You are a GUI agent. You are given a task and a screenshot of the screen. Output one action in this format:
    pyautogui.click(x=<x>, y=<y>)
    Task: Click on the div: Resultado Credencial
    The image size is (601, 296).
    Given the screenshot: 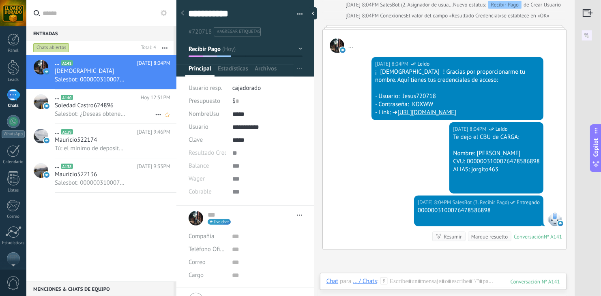 What is the action you would take?
    pyautogui.click(x=207, y=153)
    